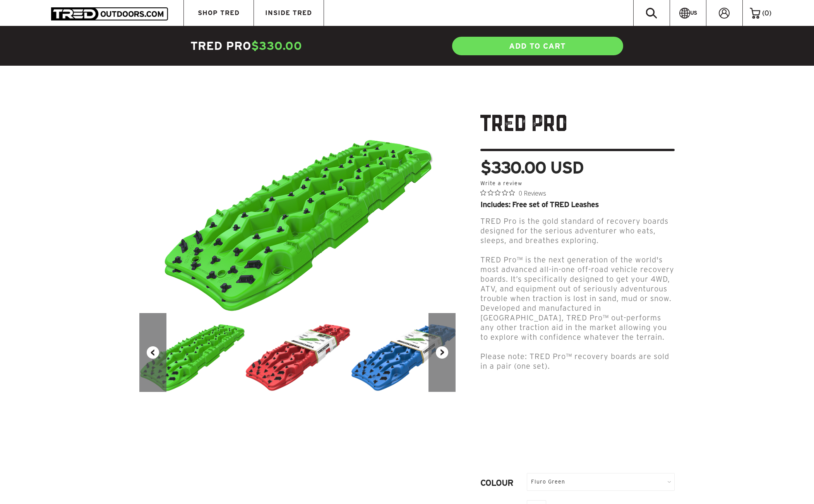  I want to click on a: ADD TO CART, so click(537, 46).